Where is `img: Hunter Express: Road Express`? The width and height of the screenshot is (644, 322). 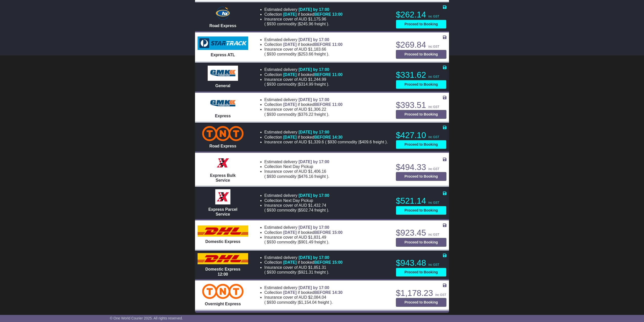
img: Hunter Express: Road Express is located at coordinates (223, 13).